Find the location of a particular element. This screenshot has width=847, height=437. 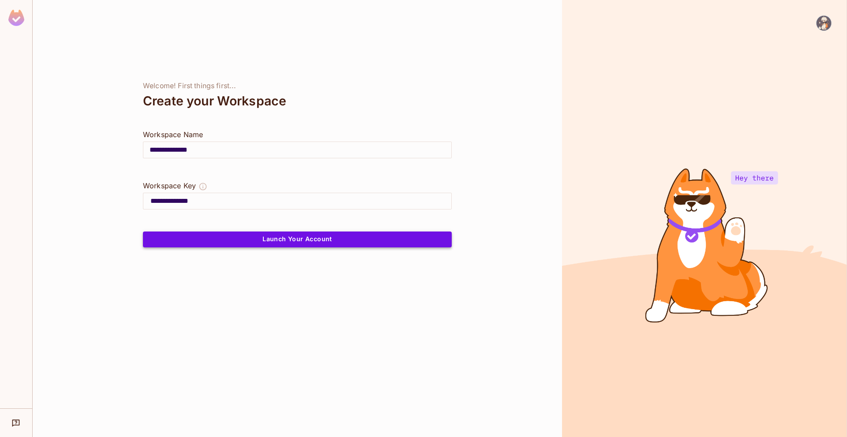

button: Launch Your Account is located at coordinates (297, 239).